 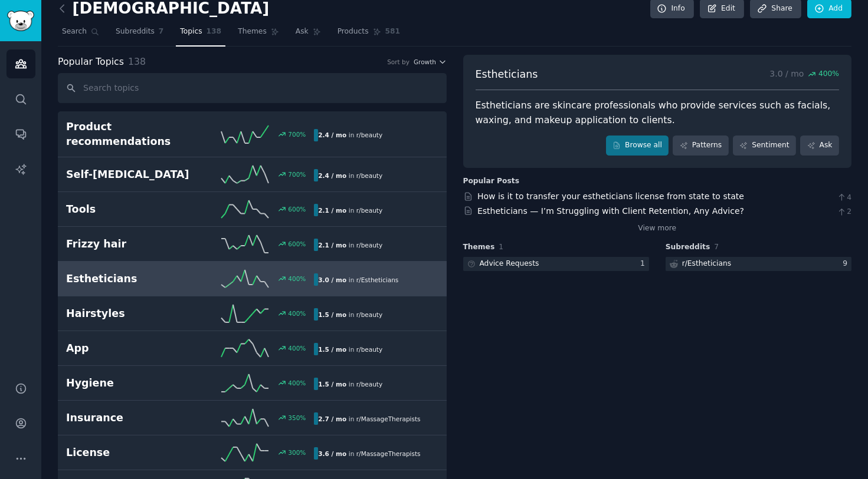 I want to click on h2: Hairstyles, so click(x=128, y=313).